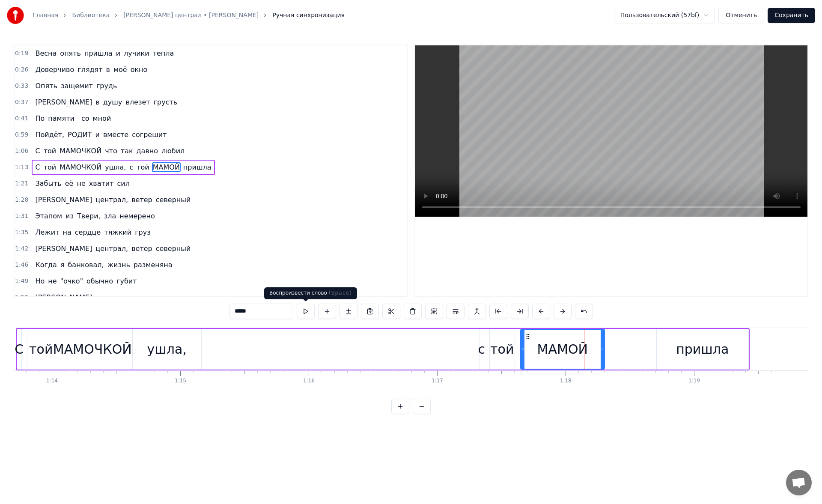  I want to click on span: что, so click(111, 151).